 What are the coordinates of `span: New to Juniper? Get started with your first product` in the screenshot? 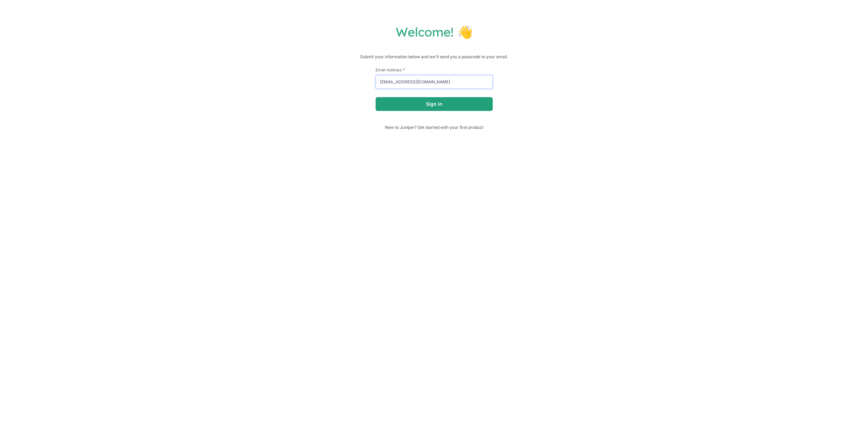 It's located at (434, 127).